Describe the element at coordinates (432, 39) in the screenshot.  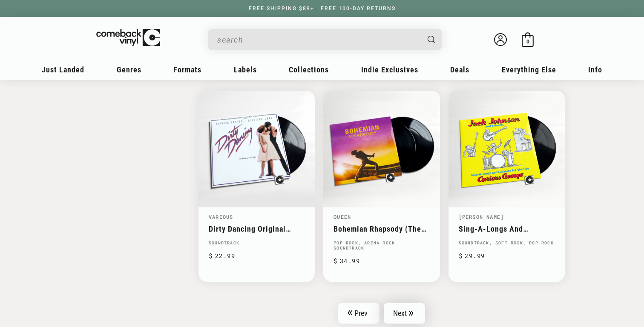
I see `button: Search` at that location.